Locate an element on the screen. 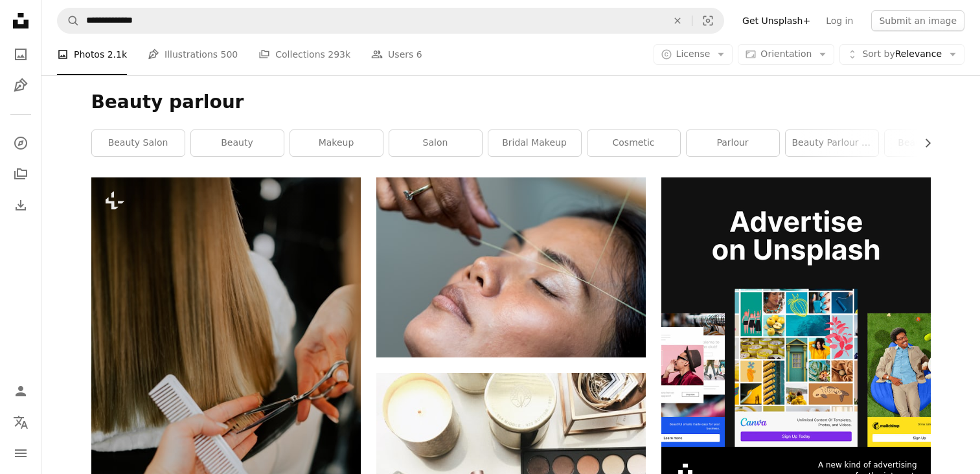 The image size is (980, 474). span: Orientation is located at coordinates (786, 54).